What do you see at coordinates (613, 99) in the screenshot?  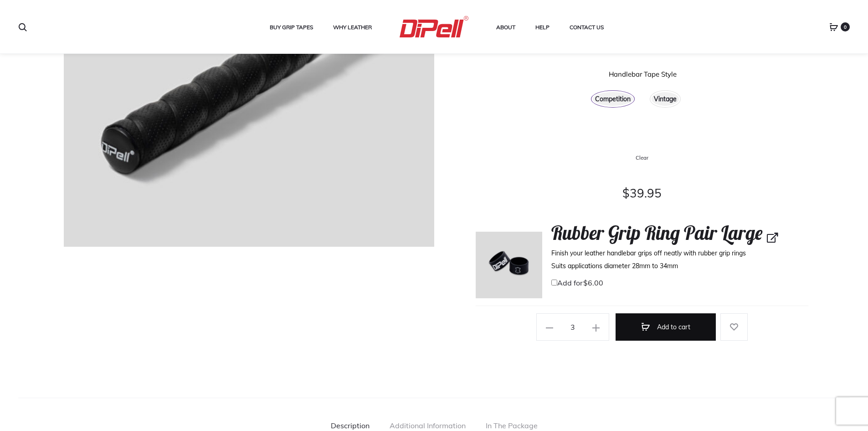 I see `span: Competition` at bounding box center [613, 99].